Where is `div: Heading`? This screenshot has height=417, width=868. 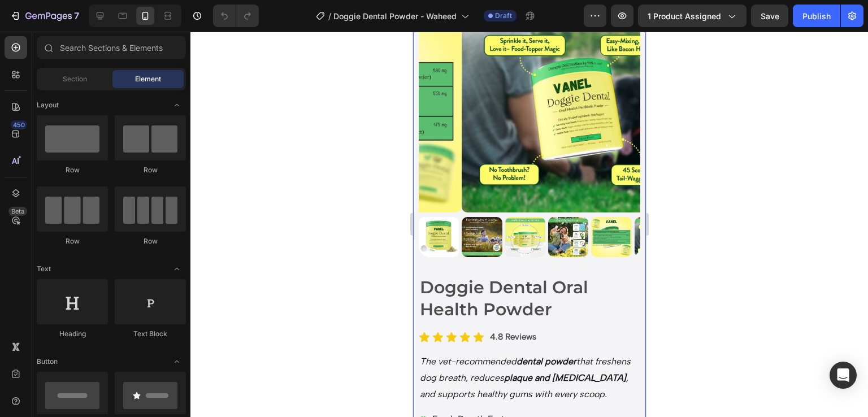
div: Heading is located at coordinates (72, 334).